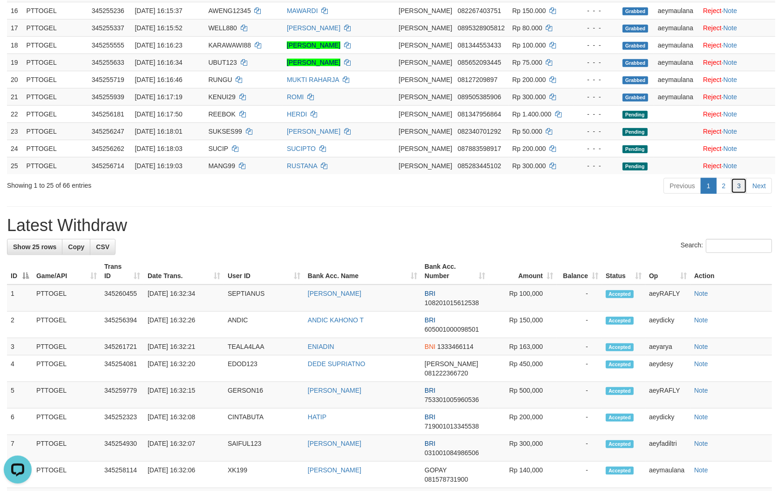 This screenshot has width=779, height=491. I want to click on span: Rp 75.000, so click(527, 62).